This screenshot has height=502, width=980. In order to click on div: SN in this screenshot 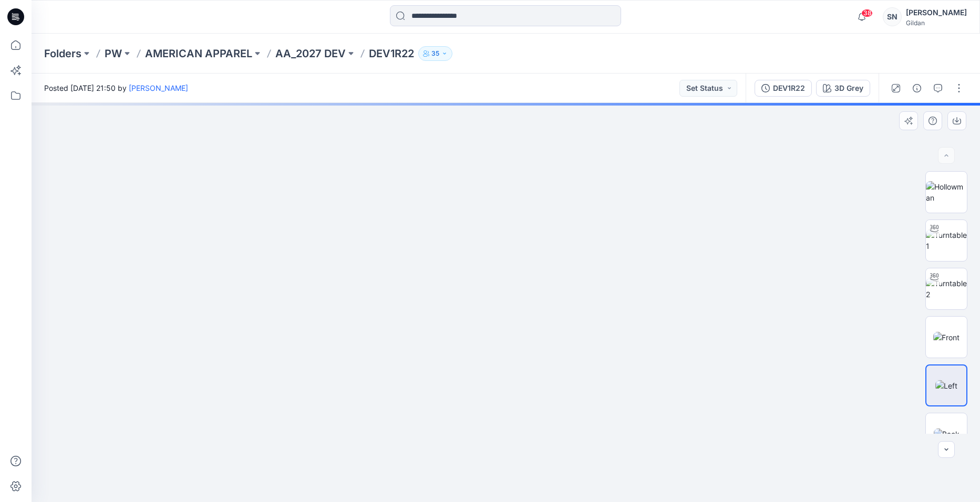, I will do `click(892, 17)`.